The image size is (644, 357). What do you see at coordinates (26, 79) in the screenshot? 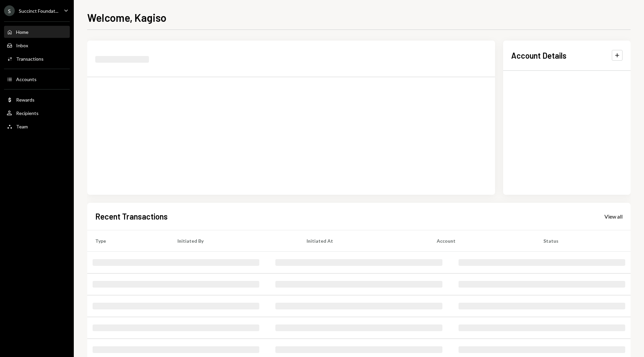
I see `div: Accounts` at bounding box center [26, 79].